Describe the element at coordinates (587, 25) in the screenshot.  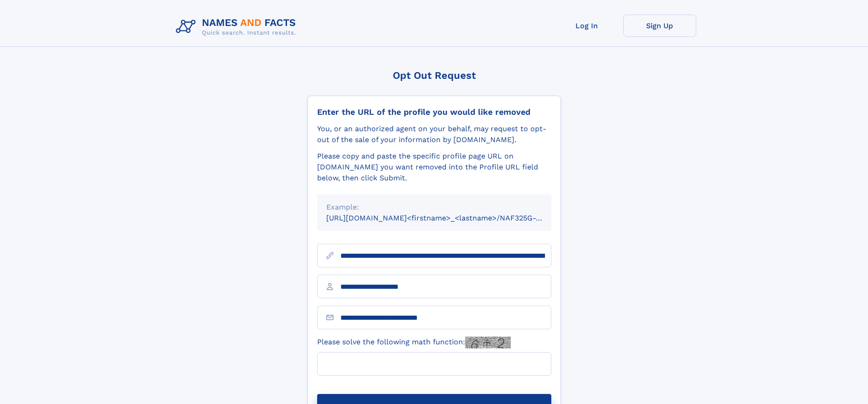
I see `a: Log In` at that location.